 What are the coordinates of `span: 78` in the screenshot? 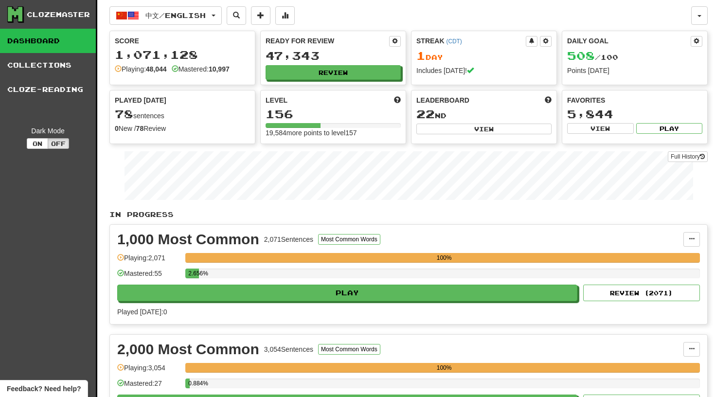 It's located at (124, 114).